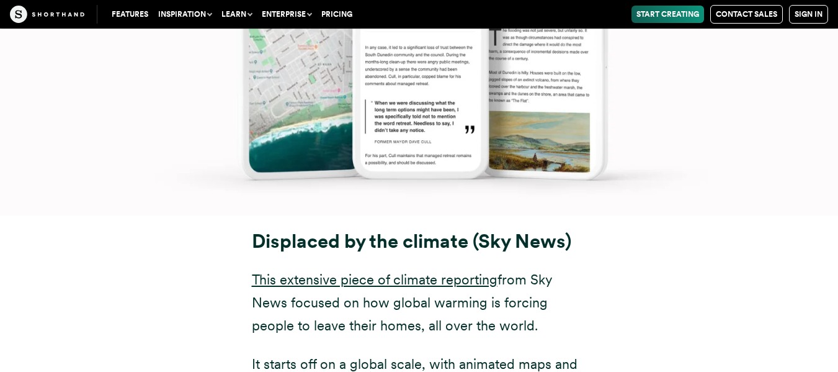 The height and width of the screenshot is (372, 838). Describe the element at coordinates (287, 14) in the screenshot. I see `button: Enterprise` at that location.